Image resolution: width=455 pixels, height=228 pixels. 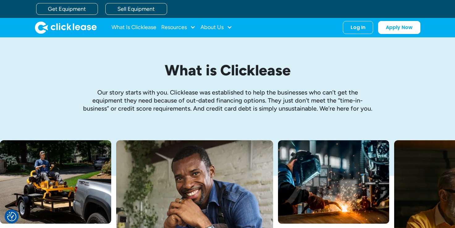 What do you see at coordinates (12, 217) in the screenshot?
I see `img: Revisit consent button` at bounding box center [12, 217].